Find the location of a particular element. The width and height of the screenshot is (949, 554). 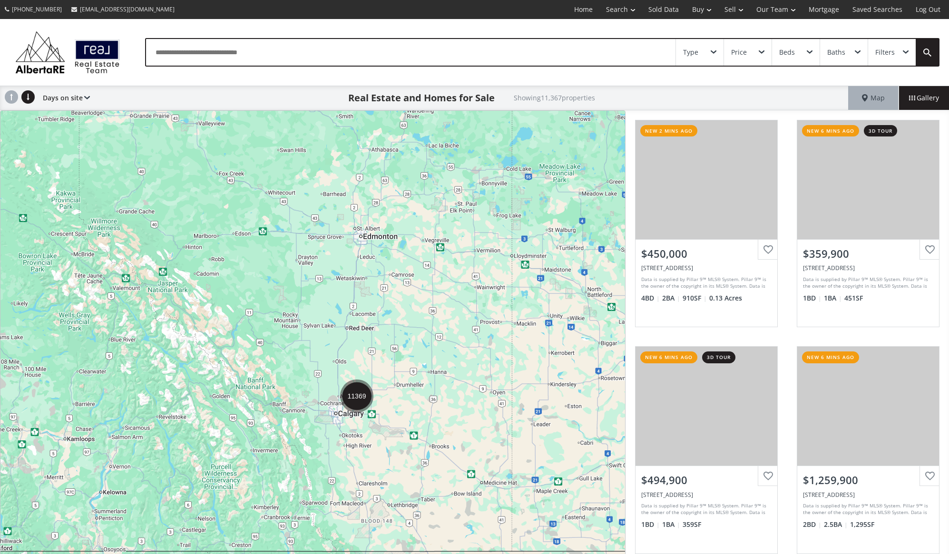

span: 2 BD is located at coordinates (812, 525).